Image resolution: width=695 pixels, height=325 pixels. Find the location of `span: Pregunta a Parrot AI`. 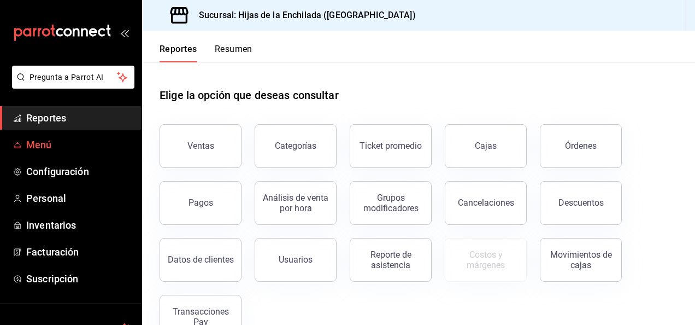

span: Pregunta a Parrot AI is located at coordinates (73, 77).